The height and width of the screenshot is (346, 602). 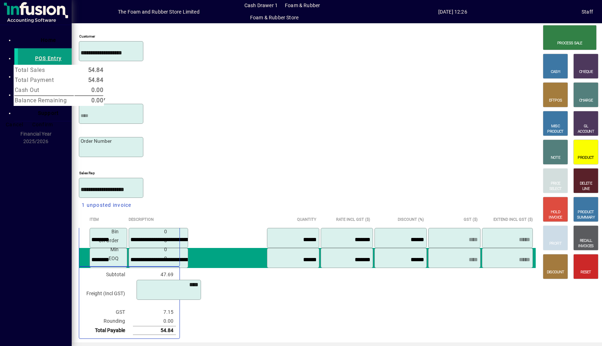 I want to click on span: Support, so click(x=48, y=113).